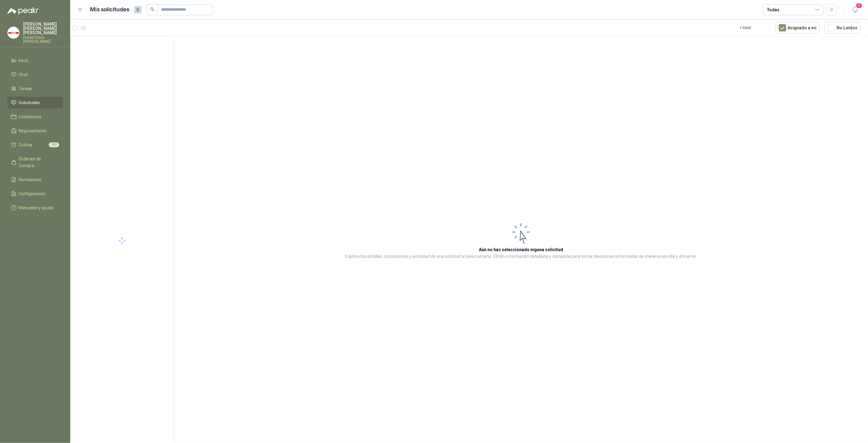  I want to click on a: Órdenes de Compra, so click(35, 162).